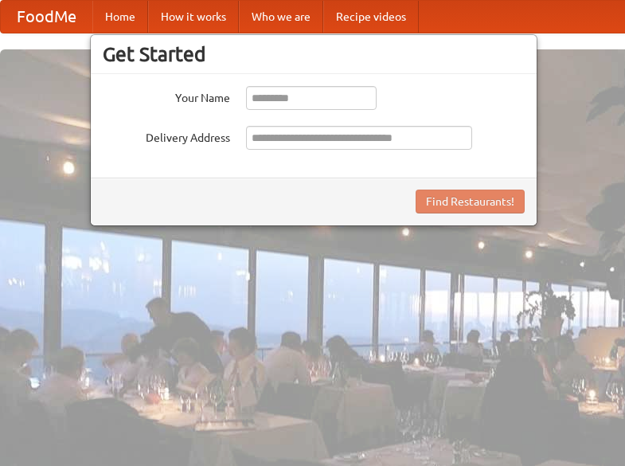 This screenshot has width=625, height=466. Describe the element at coordinates (470, 201) in the screenshot. I see `button: Find Restaurants!` at that location.